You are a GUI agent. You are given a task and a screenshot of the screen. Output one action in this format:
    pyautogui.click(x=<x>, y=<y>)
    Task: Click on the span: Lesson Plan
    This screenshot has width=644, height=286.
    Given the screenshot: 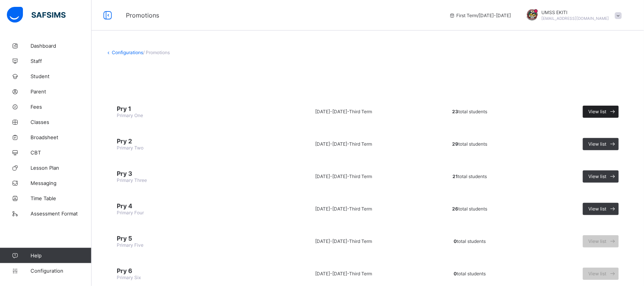 What is the action you would take?
    pyautogui.click(x=61, y=168)
    